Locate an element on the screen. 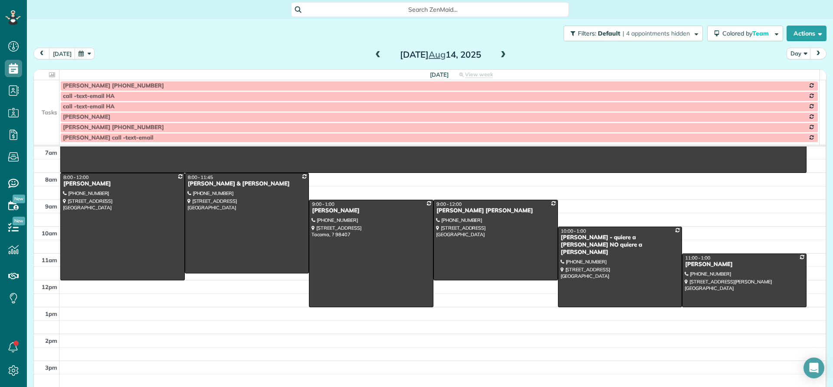  span: 8:00 - 11:45 is located at coordinates (200, 177).